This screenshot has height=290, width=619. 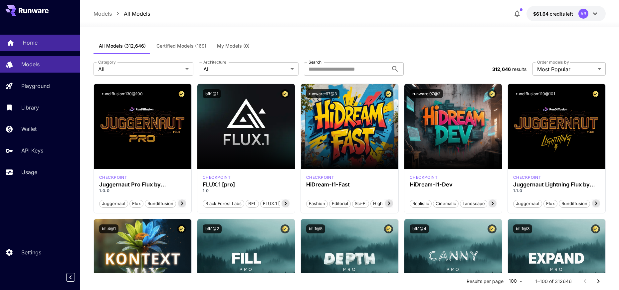 What do you see at coordinates (453, 184) in the screenshot?
I see `div: HiDream-I1-Dev` at bounding box center [453, 184].